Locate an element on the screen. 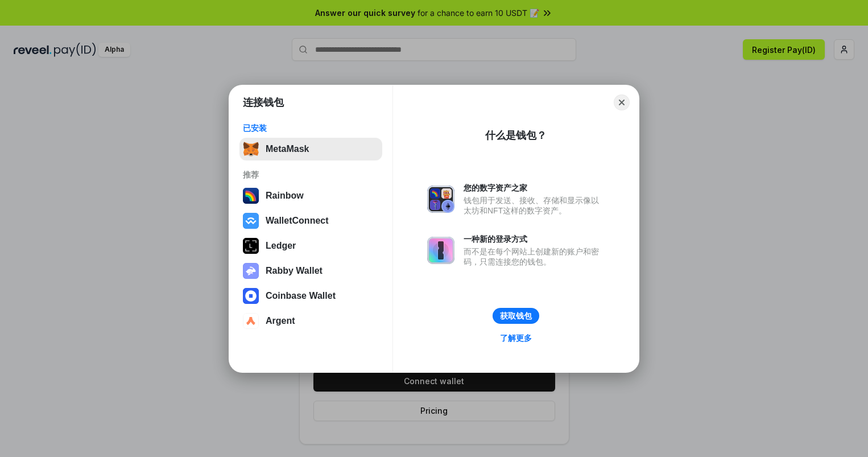  a: 了解更多 is located at coordinates (516, 338).